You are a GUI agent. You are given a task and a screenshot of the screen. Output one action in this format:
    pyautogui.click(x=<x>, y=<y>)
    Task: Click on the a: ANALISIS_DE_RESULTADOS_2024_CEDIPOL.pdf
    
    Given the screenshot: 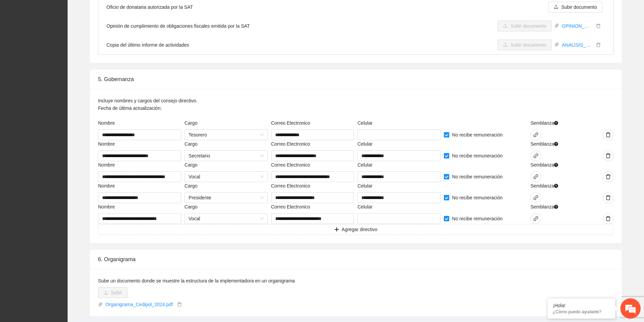 What is the action you would take?
    pyautogui.click(x=576, y=45)
    